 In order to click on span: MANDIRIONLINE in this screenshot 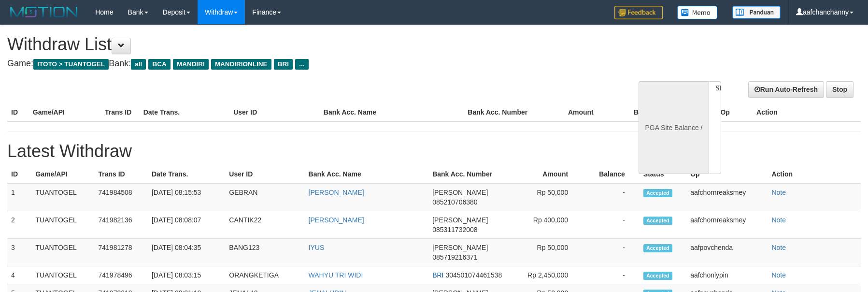, I will do `click(241, 65)`.